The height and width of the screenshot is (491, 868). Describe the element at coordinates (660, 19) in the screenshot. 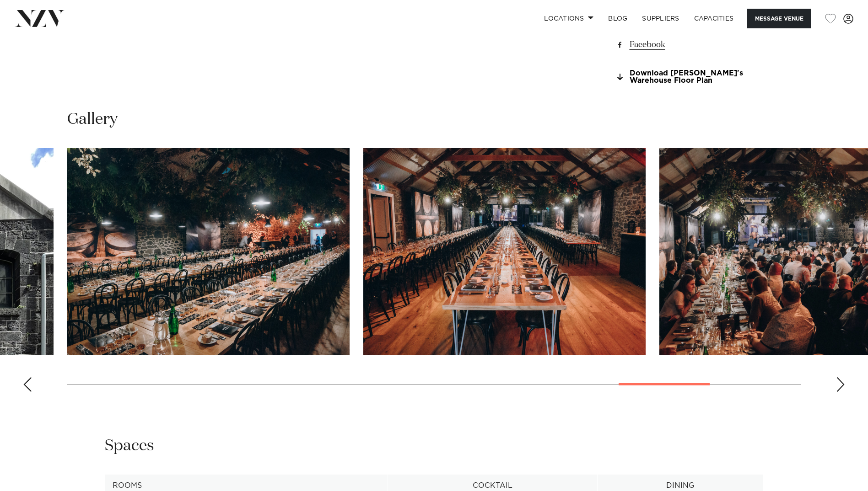

I see `a: SUPPLIERS` at that location.